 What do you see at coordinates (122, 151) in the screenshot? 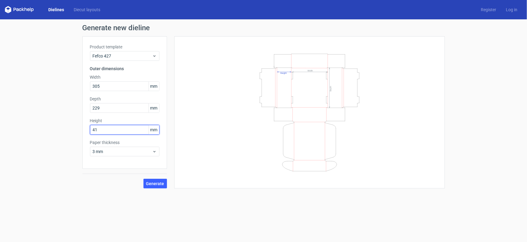
I see `span: 3 mm` at bounding box center [122, 151].